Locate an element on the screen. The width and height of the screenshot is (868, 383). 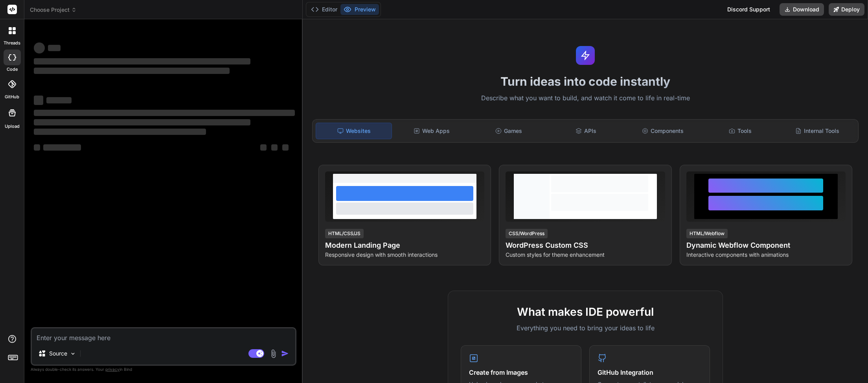
p: Interactive components with animations is located at coordinates (766, 255).